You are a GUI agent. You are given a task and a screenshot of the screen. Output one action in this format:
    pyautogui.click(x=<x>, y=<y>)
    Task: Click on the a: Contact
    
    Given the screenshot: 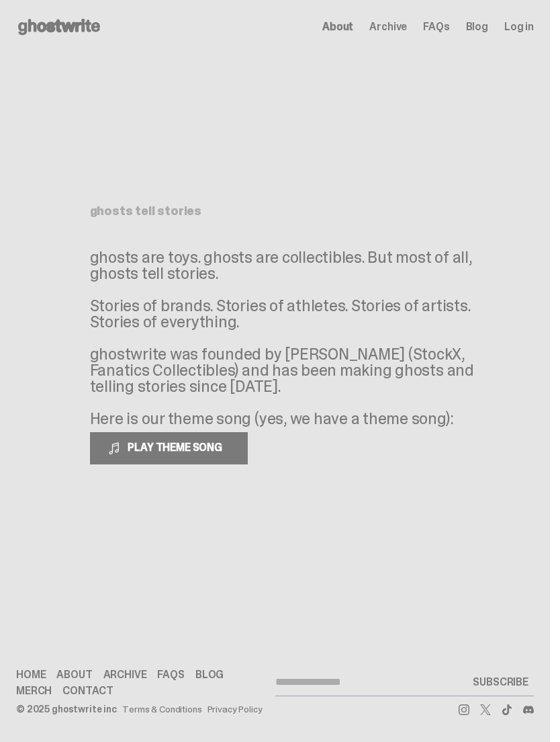 What is the action you would take?
    pyautogui.click(x=88, y=690)
    